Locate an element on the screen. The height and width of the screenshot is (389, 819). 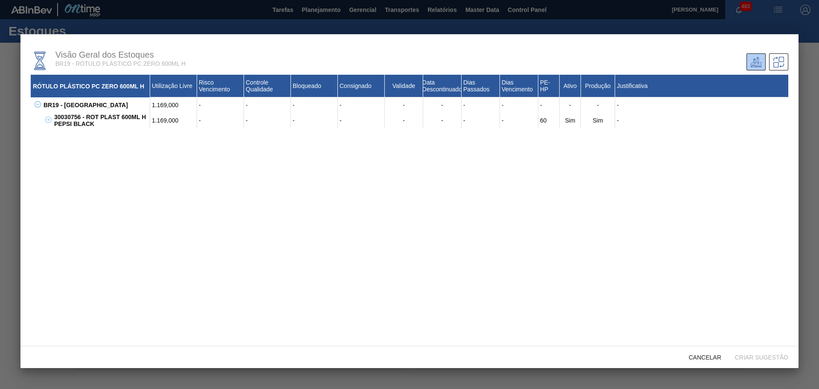
div: RÓTULO PLÁSTICO PC ZERO 600ML H is located at coordinates (90, 86).